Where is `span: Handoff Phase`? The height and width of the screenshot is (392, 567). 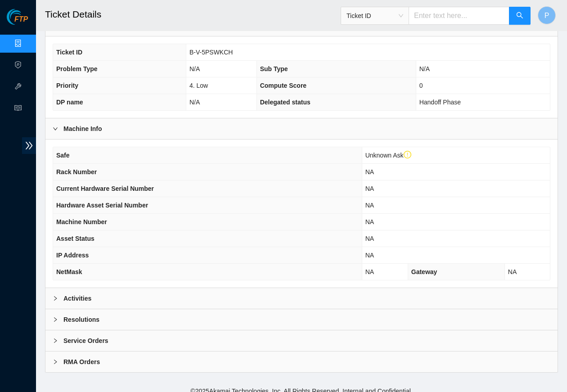
span: Handoff Phase is located at coordinates (440, 102).